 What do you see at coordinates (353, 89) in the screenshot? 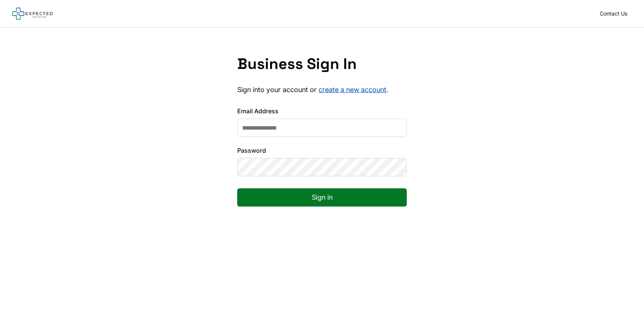
I see `a: create a new account` at bounding box center [353, 89].